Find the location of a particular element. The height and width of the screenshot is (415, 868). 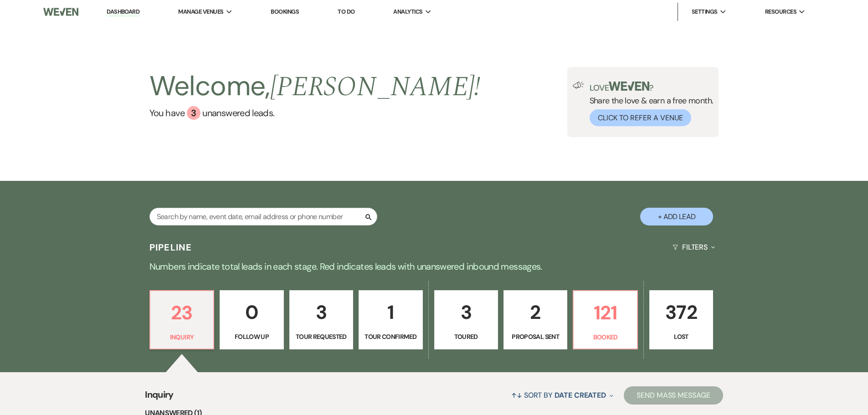

p: Proposal Sent is located at coordinates (535, 337).